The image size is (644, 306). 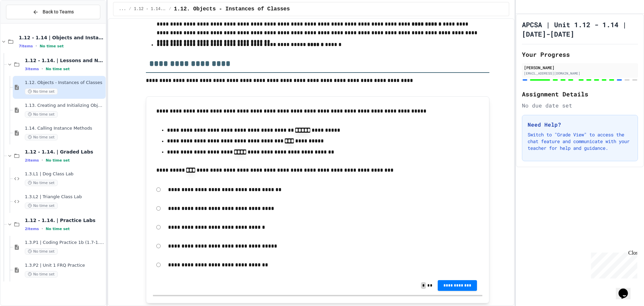 What do you see at coordinates (62, 38) in the screenshot?
I see `span: 1.12 - 1.14 | Objects and Instances of Classes` at bounding box center [62, 38].